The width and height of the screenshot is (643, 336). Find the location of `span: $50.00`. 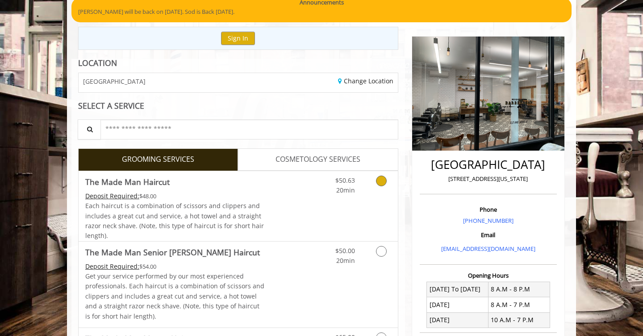

span: $50.00 is located at coordinates (345, 251).